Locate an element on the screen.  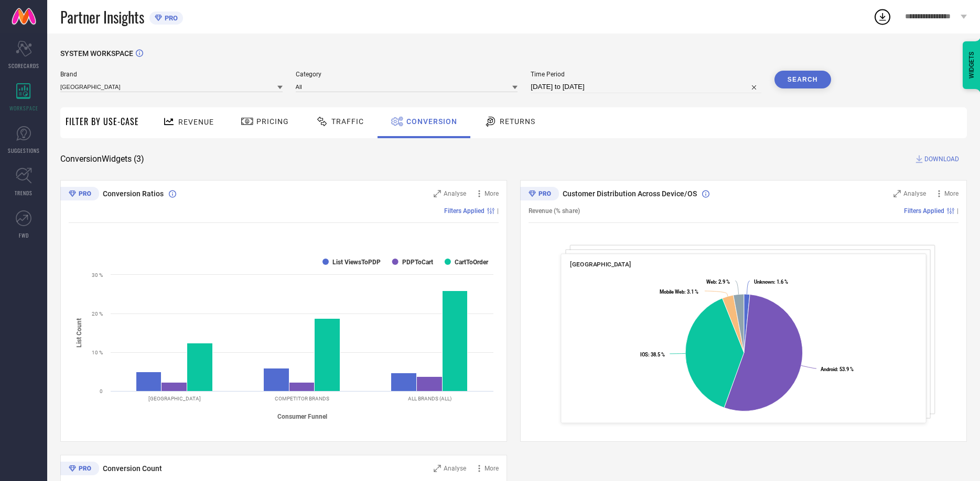
text: 10 % is located at coordinates (97, 353).